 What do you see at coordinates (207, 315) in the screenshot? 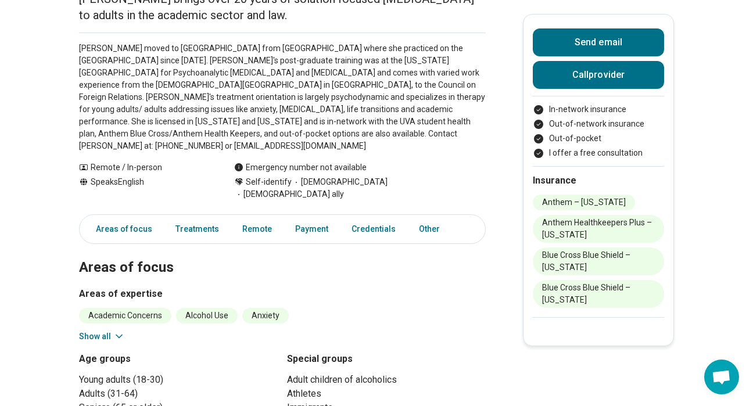
I see `li: Alcohol Use` at bounding box center [207, 315].